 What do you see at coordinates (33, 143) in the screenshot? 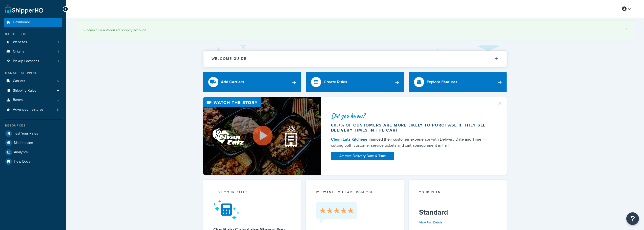
I see `li: Marketplace` at bounding box center [33, 143].